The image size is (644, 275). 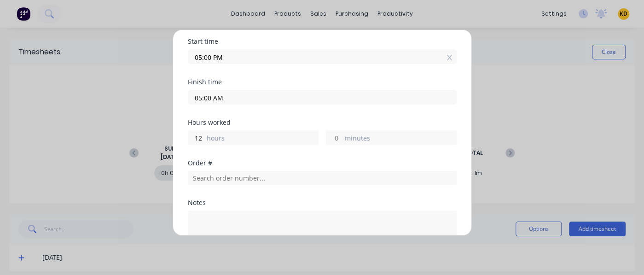 I want to click on div: Order #, so click(x=322, y=163).